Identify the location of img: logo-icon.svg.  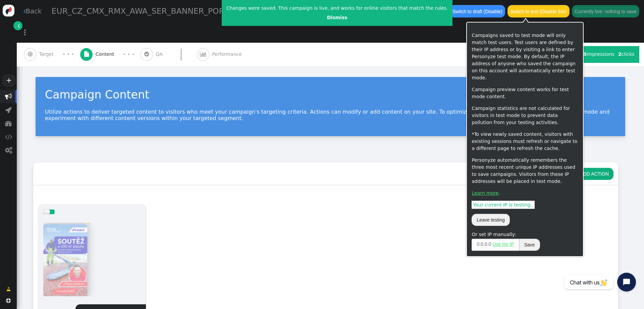
(9, 10).